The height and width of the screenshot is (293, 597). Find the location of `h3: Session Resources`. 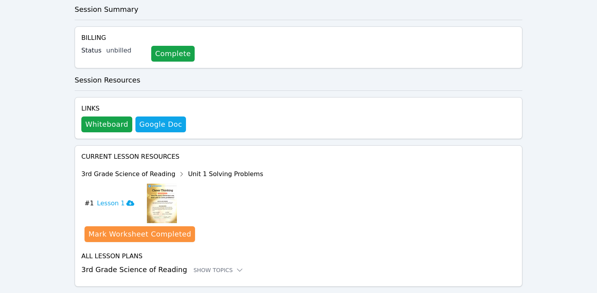

h3: Session Resources is located at coordinates (298, 80).